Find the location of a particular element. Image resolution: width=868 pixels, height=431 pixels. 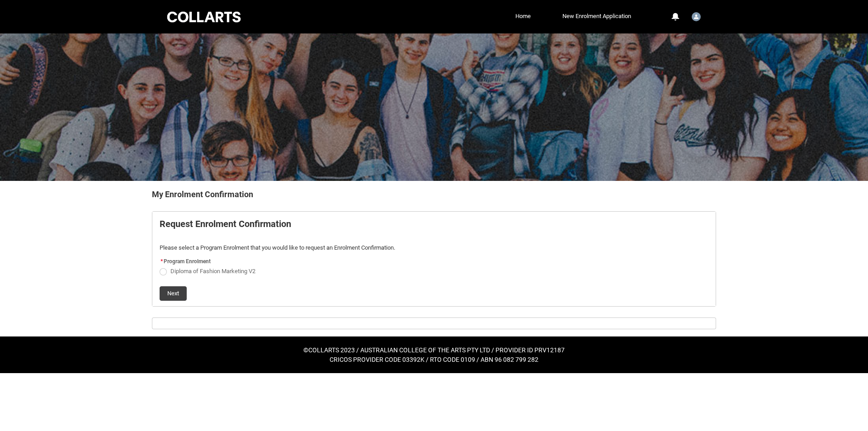

abbr: required is located at coordinates (161, 261).